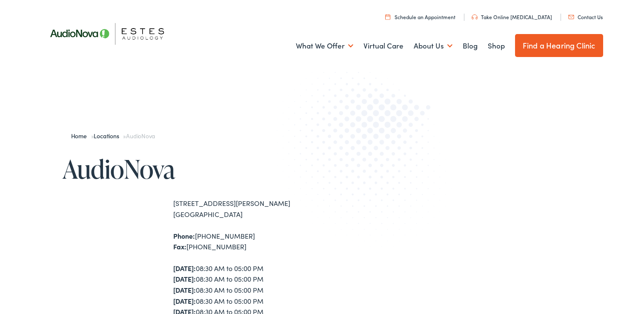 The image size is (644, 314). I want to click on span: AudioNova, so click(141, 135).